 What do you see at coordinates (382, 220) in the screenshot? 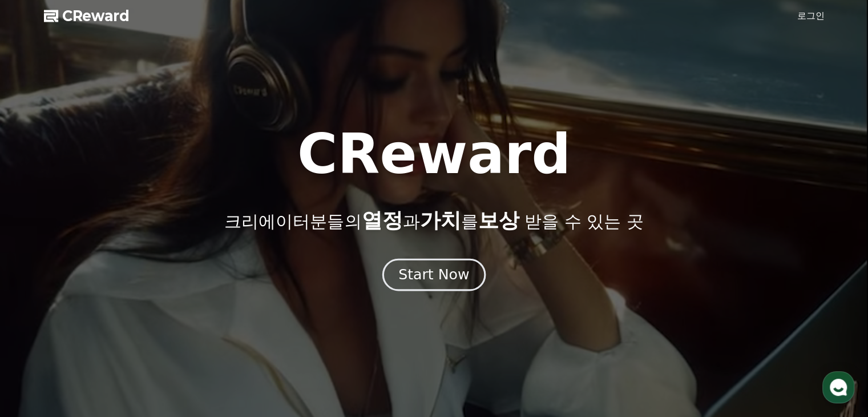
I see `span: 열정` at bounding box center [382, 220].